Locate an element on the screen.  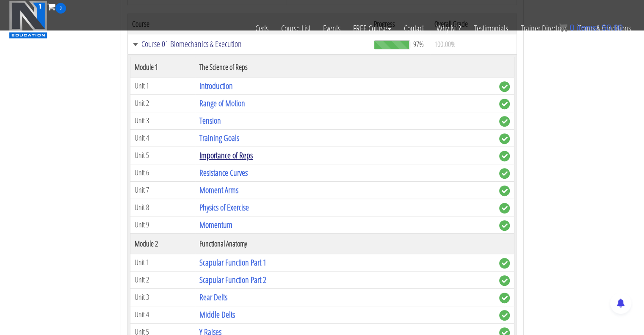
span: 97% is located at coordinates (418, 44).